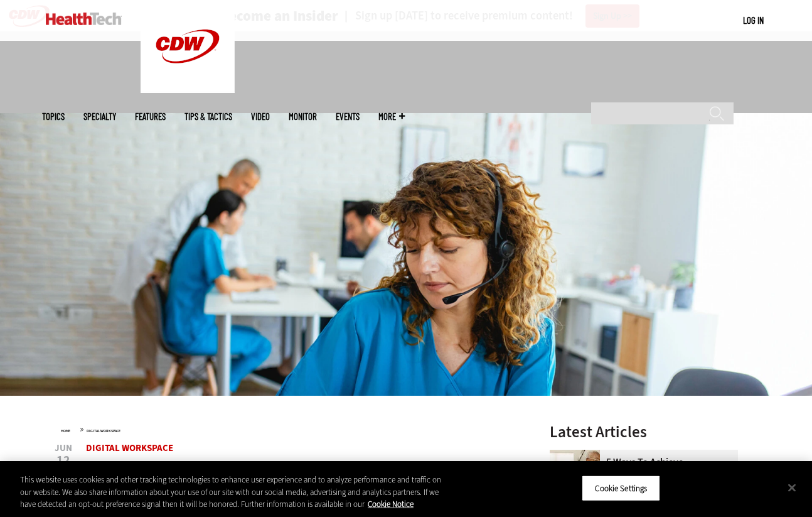 Image resolution: width=812 pixels, height=517 pixels. Describe the element at coordinates (578, 455) in the screenshot. I see `a: Networking Solutions for Senior Living` at that location.